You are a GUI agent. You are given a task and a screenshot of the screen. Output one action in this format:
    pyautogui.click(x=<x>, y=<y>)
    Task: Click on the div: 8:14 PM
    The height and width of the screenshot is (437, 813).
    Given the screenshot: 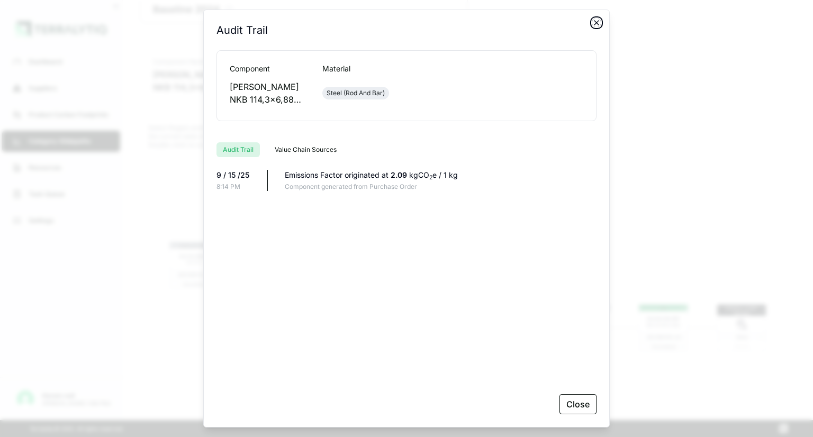 What is the action you would take?
    pyautogui.click(x=238, y=187)
    